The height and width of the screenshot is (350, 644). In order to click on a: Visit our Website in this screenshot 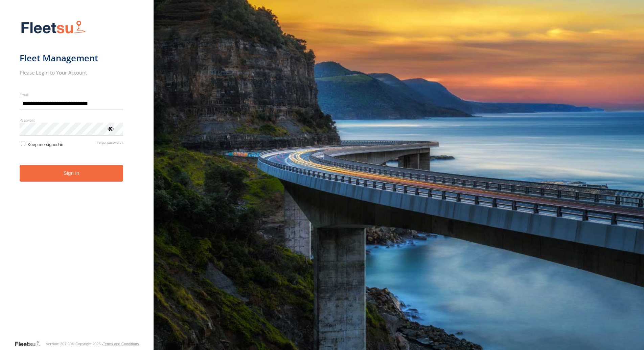, I will do `click(30, 344)`.